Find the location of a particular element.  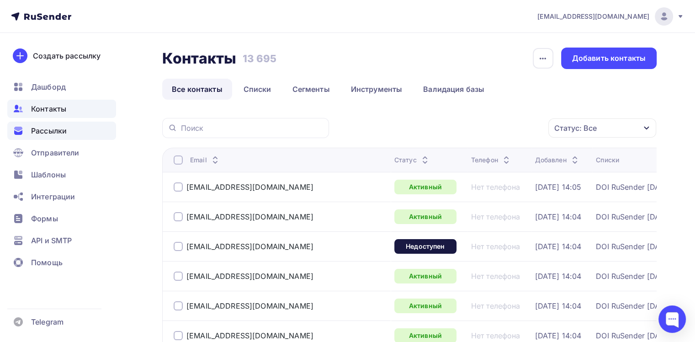

a: Отправители is located at coordinates (62, 153).